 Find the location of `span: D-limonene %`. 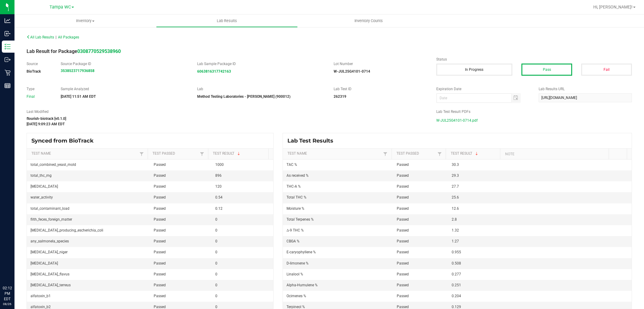

span: D-limonene % is located at coordinates (298, 263).